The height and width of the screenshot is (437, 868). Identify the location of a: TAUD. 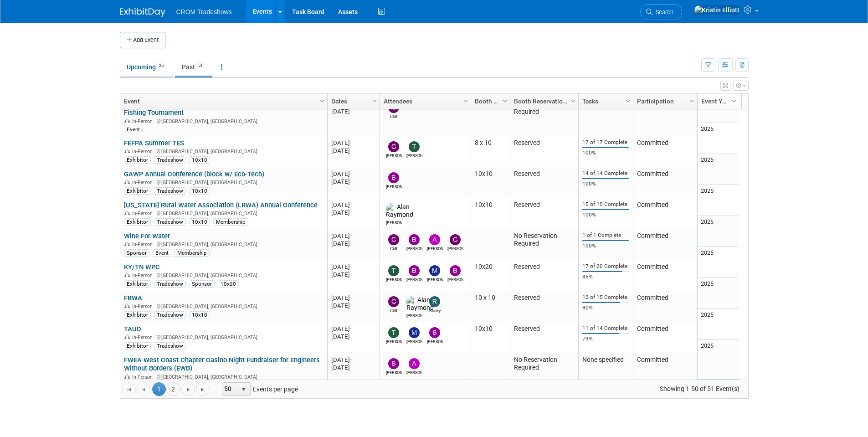
(133, 329).